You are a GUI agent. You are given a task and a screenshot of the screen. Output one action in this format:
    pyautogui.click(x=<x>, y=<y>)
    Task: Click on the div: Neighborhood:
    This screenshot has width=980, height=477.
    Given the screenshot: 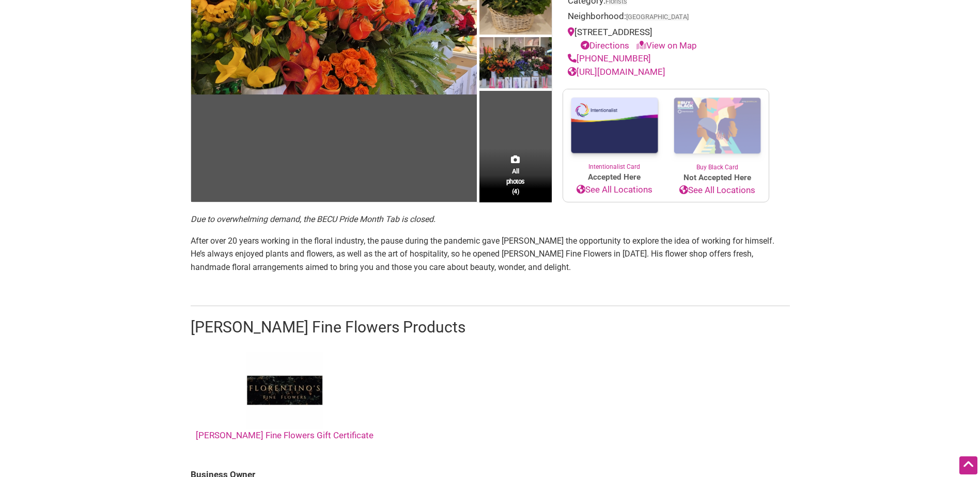 What is the action you would take?
    pyautogui.click(x=666, y=18)
    